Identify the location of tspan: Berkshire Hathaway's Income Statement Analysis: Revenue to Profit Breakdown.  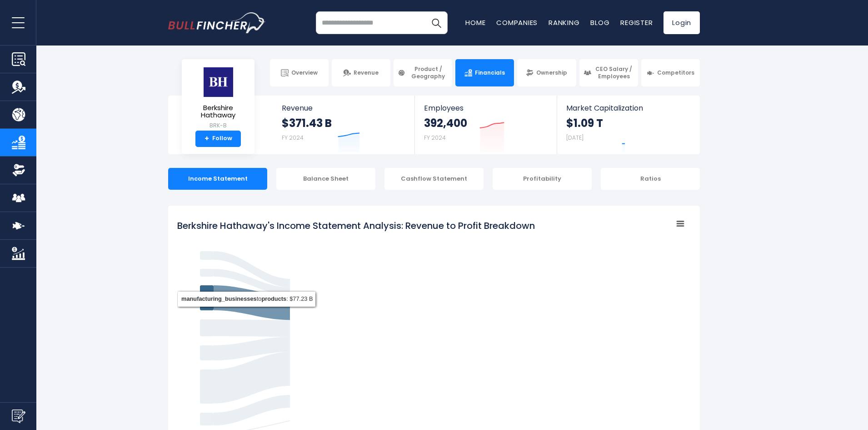
(356, 225).